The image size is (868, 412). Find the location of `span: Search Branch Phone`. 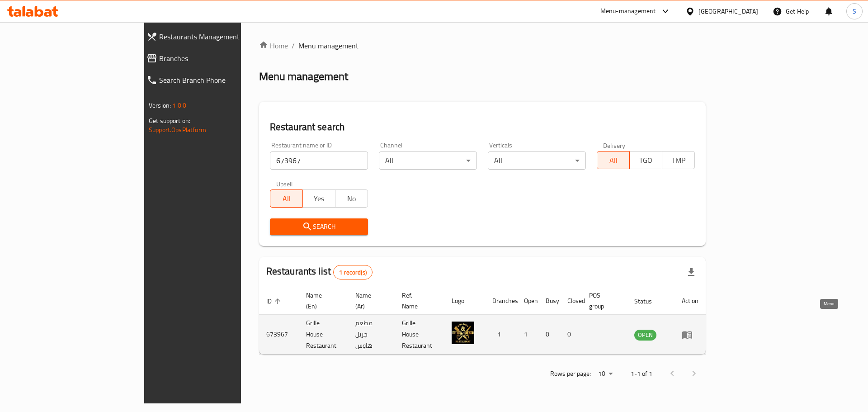

span: Search Branch Phone is located at coordinates (221, 80).